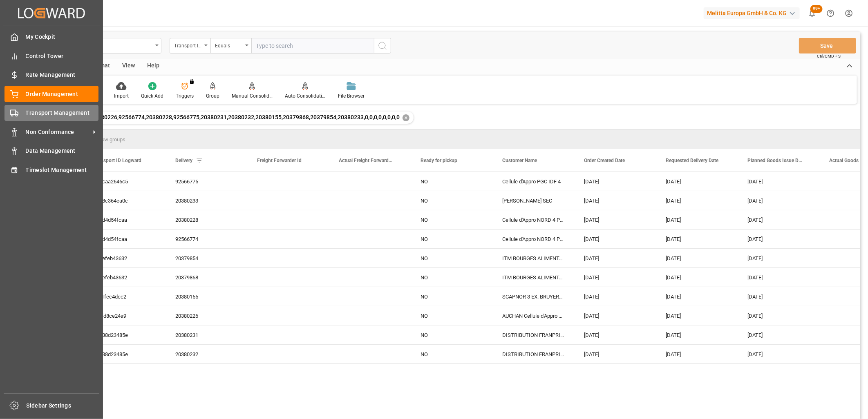  I want to click on a: Control Tower, so click(52, 56).